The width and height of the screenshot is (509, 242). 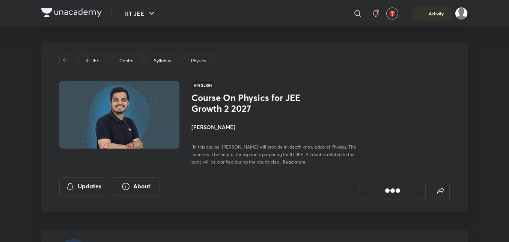 I want to click on button: IIT JEE, so click(x=140, y=14).